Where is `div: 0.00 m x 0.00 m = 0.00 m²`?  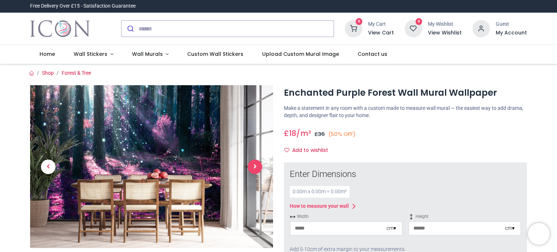
div: 0.00 m x 0.00 m = 0.00 m² is located at coordinates (319, 192).